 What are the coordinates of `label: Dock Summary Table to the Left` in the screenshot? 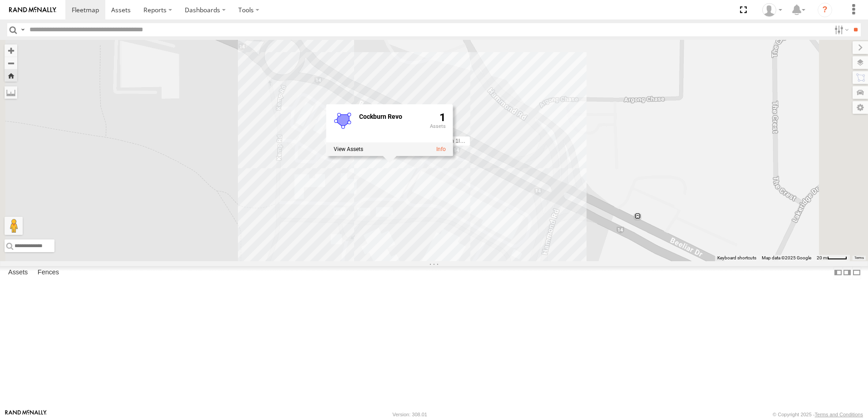 It's located at (838, 272).